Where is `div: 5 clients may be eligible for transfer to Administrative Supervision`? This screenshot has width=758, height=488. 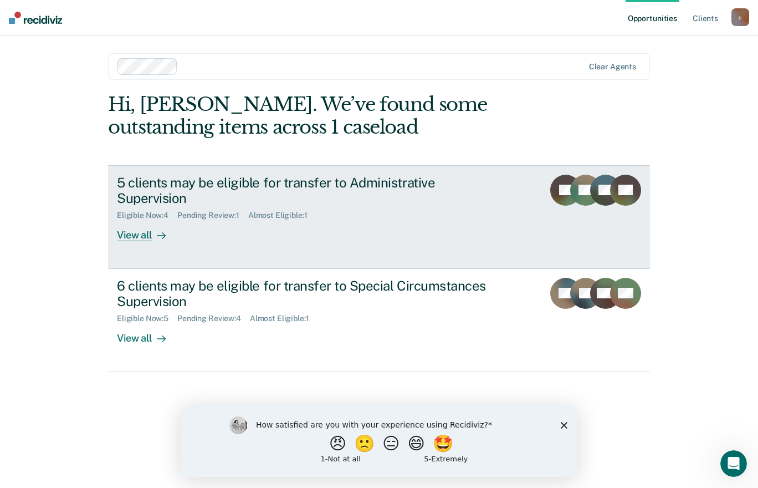
div: 5 clients may be eligible for transfer to Administrative Supervision is located at coordinates (311, 191).